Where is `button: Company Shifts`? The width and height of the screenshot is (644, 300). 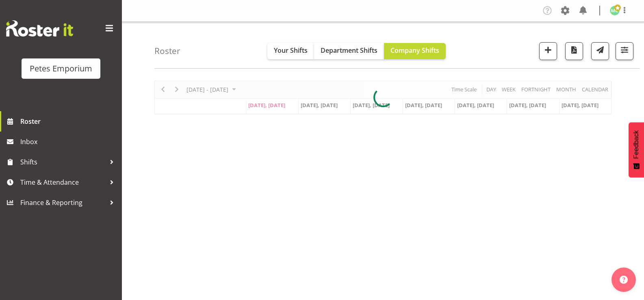
button: Company Shifts is located at coordinates (415, 51).